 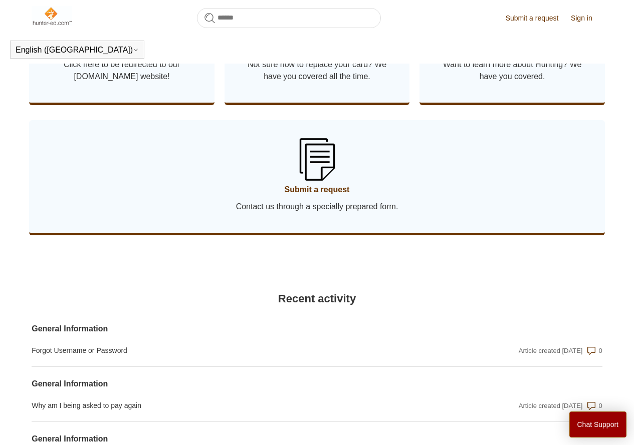 What do you see at coordinates (317, 207) in the screenshot?
I see `span: Contact us through a specially prepared form.` at bounding box center [317, 207].